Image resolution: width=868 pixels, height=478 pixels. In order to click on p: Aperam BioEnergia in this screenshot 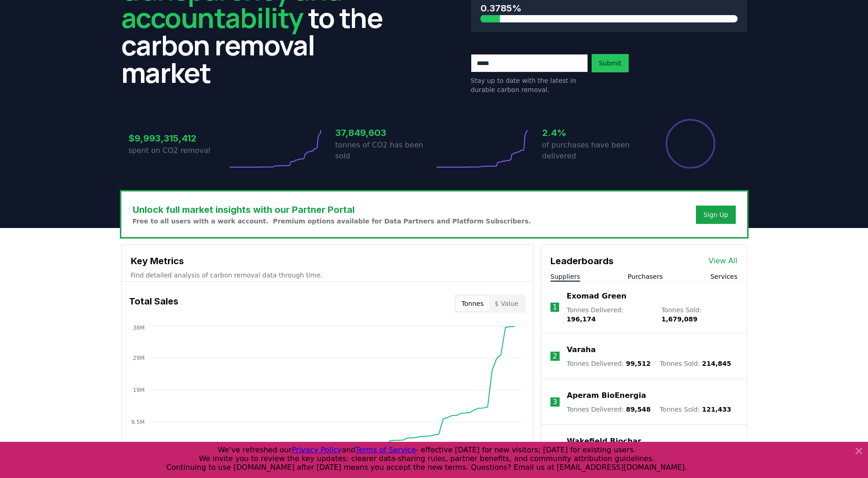, I will do `click(606, 396)`.